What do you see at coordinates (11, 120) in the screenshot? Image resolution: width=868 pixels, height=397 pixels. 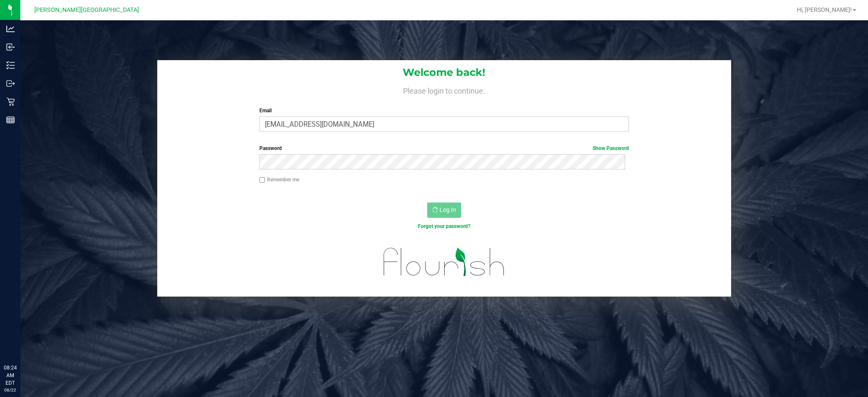 I see `inline-svg: Reports` at bounding box center [11, 120].